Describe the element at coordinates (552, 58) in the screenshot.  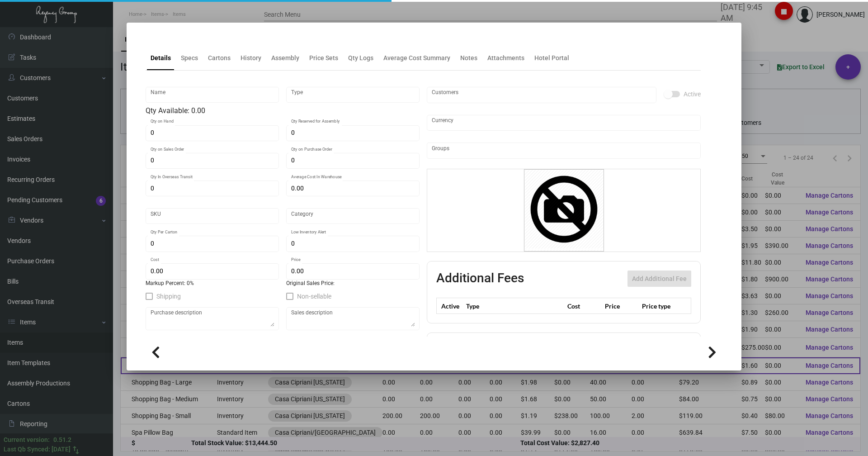
I see `div: Hotel Portal` at that location.